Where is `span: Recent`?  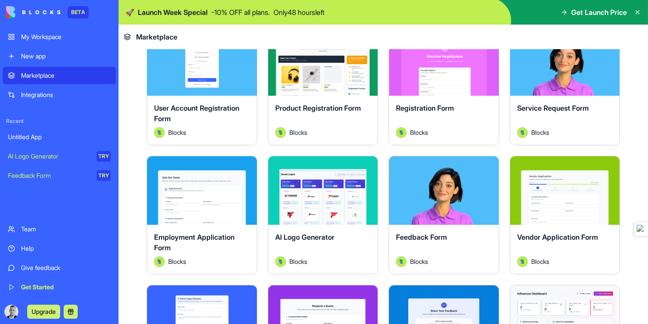 span: Recent is located at coordinates (59, 121).